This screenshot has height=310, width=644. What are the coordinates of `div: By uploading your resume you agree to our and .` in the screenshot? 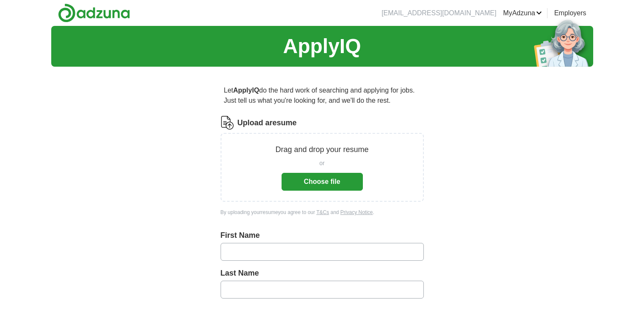 It's located at (323, 212).